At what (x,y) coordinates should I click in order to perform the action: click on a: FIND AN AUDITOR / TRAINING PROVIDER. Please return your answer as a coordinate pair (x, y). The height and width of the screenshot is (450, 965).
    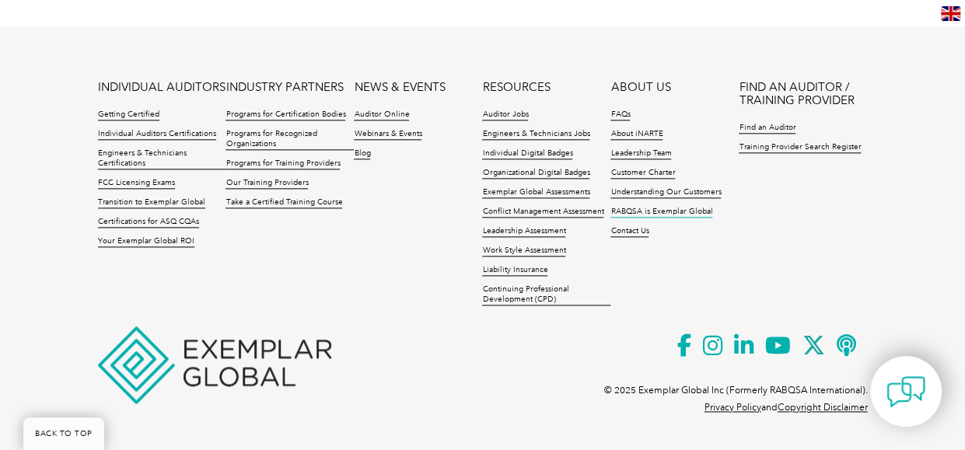
    Looking at the image, I should click on (803, 94).